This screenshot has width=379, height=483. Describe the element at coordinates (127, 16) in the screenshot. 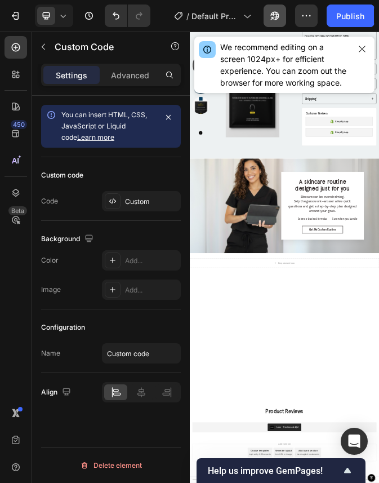

I see `div: Undo/Redo` at that location.